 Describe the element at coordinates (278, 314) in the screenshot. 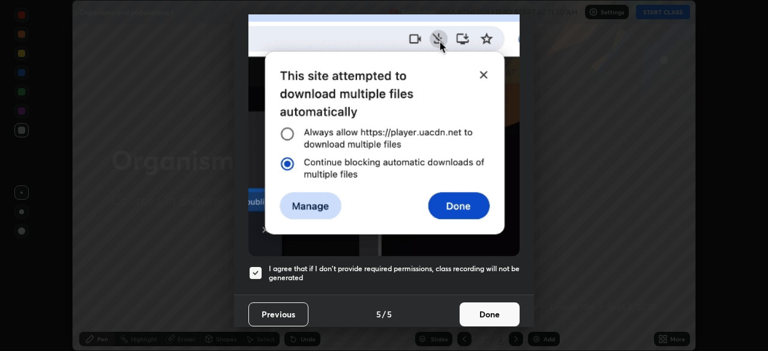

I see `button: Previous` at that location.